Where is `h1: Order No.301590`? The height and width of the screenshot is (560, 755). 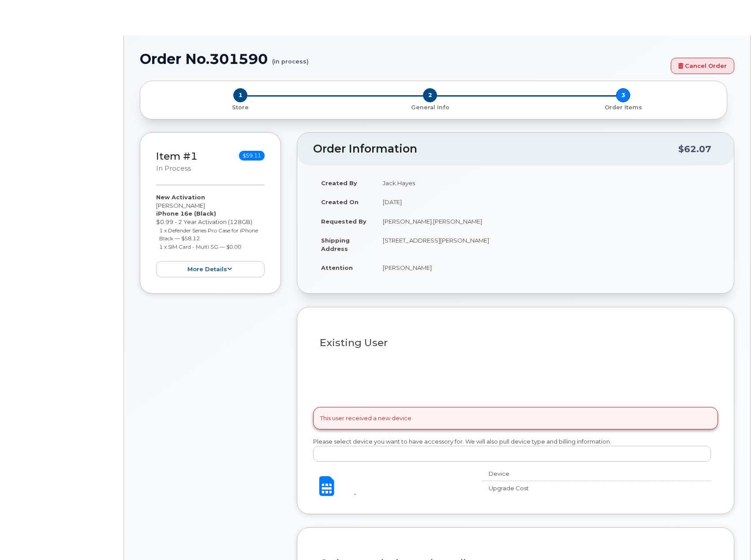
h1: Order No.301590 is located at coordinates (403, 59).